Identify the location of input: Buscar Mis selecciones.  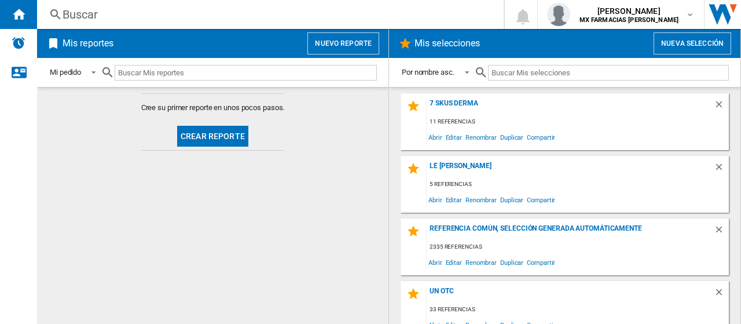
(608, 72).